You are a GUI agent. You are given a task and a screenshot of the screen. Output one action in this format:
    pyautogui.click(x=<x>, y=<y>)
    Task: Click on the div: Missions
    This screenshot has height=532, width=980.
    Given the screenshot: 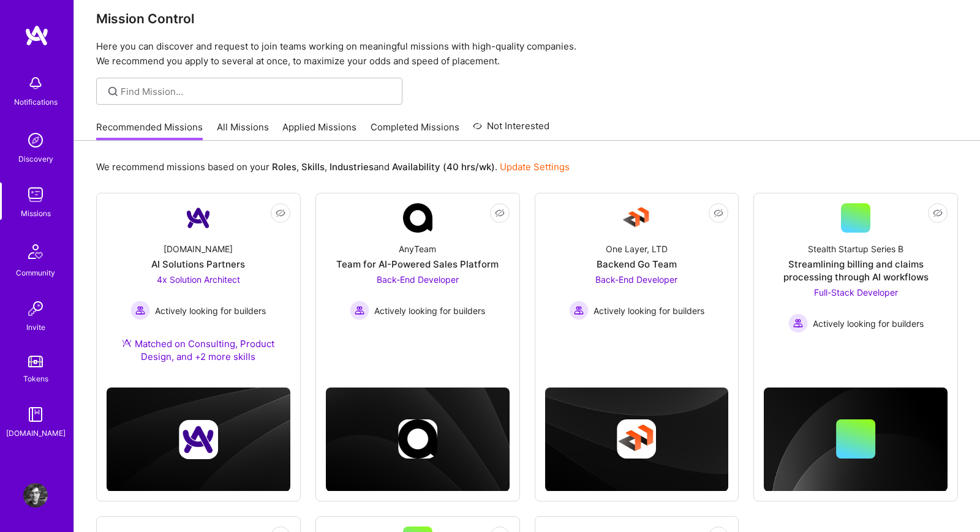 What is the action you would take?
    pyautogui.click(x=35, y=213)
    